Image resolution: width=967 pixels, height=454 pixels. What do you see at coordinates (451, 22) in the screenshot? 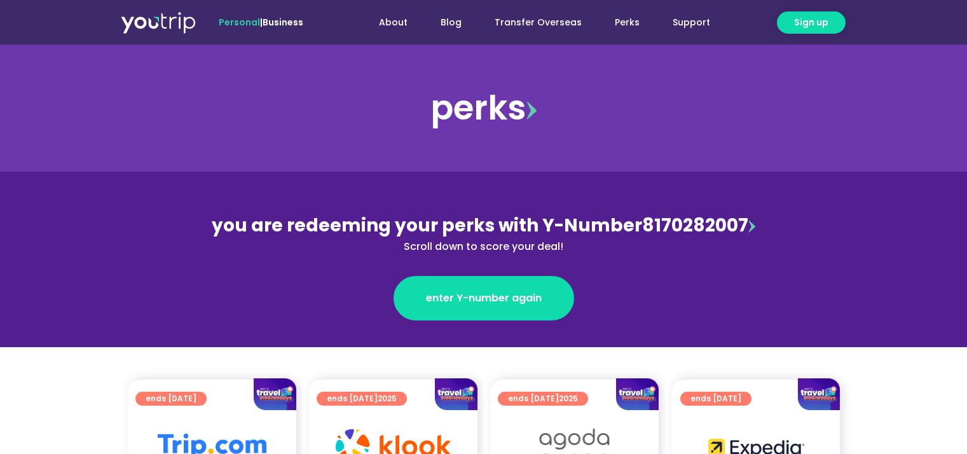
I see `a: Blog` at bounding box center [451, 22].